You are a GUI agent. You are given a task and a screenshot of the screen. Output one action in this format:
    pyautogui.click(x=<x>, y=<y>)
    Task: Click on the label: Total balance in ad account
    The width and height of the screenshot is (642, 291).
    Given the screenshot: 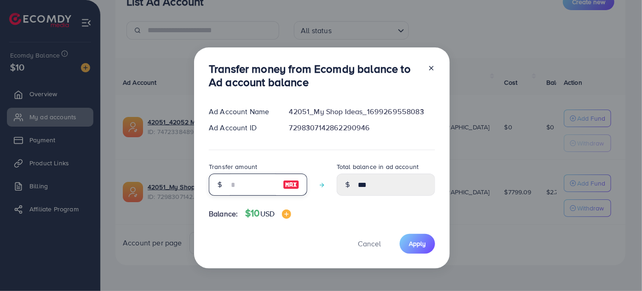 What is the action you would take?
    pyautogui.click(x=378, y=167)
    